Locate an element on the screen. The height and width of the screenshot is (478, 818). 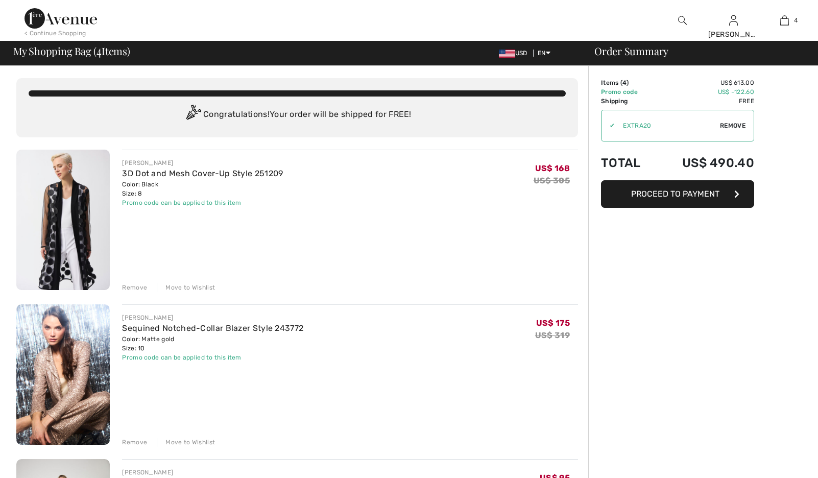
td: Promo code is located at coordinates (628, 92).